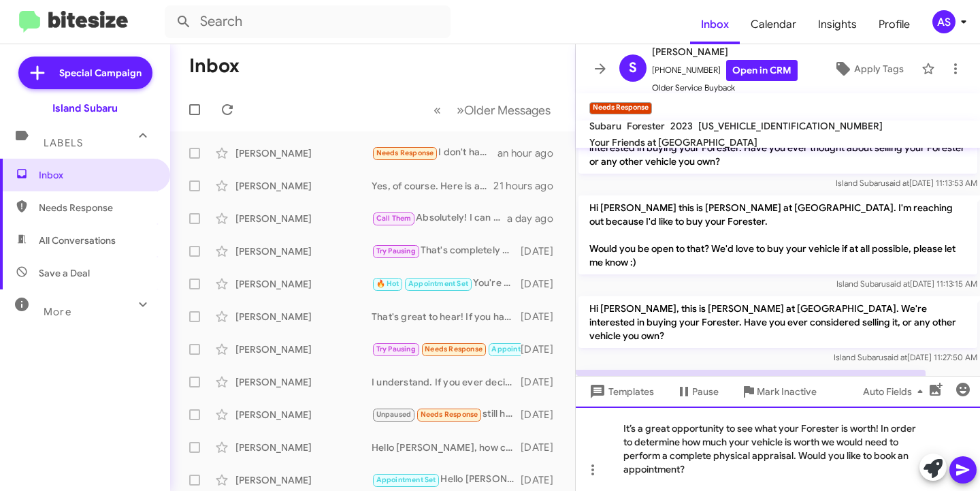  What do you see at coordinates (895, 391) in the screenshot?
I see `span: Auto Fields` at bounding box center [895, 391].